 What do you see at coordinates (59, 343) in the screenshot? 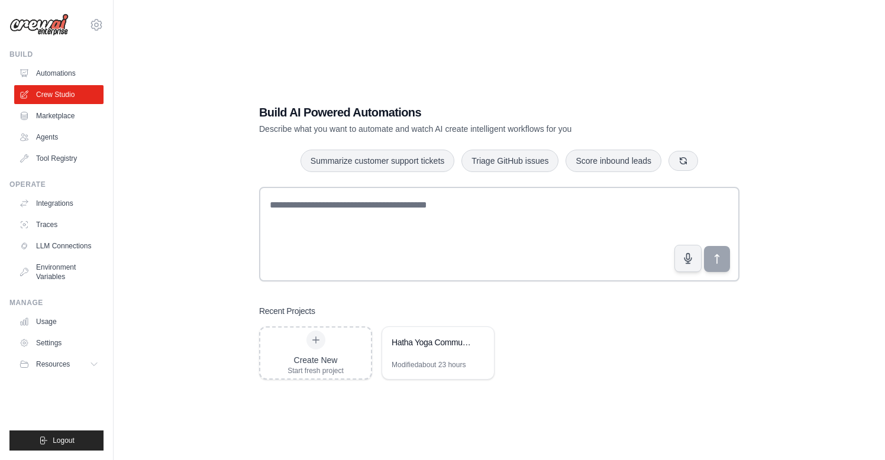
I see `a: Settings` at bounding box center [59, 343].